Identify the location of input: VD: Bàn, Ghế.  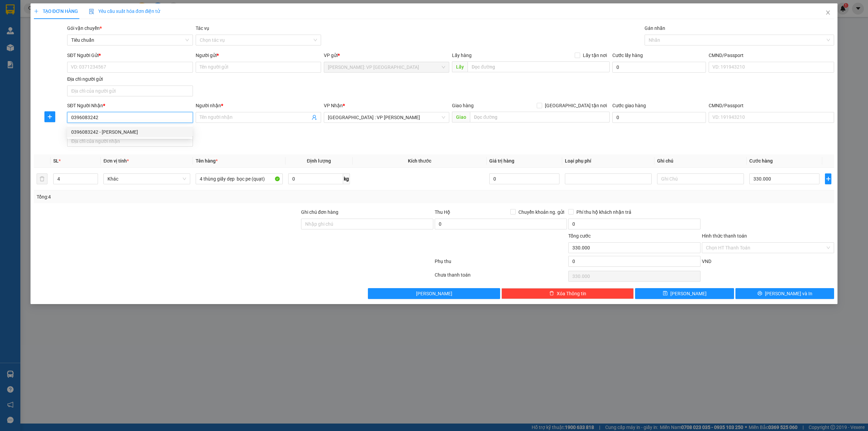
(239, 179).